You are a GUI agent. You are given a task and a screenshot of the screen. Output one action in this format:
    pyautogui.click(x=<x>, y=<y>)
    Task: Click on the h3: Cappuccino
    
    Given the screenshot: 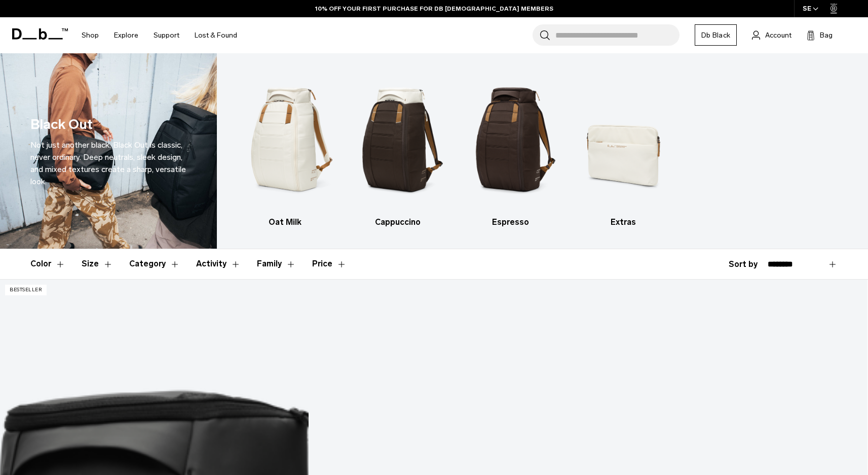 What is the action you would take?
    pyautogui.click(x=398, y=222)
    